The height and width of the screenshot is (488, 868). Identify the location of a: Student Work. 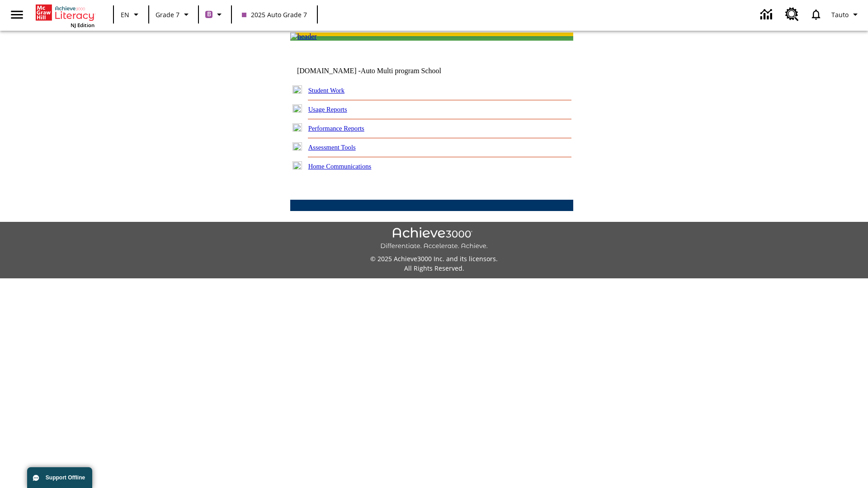
(326, 91).